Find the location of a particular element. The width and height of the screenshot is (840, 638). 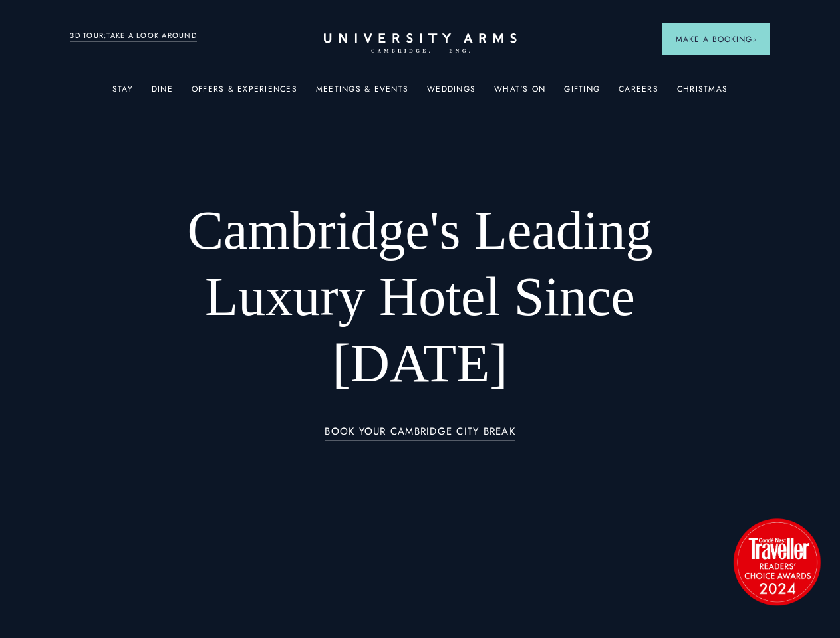

button: Make a BookingArrow icon is located at coordinates (717, 40).